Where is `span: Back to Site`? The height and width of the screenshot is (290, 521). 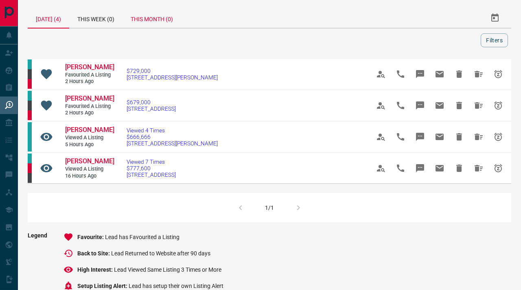
span: Back to Site is located at coordinates (94, 253).